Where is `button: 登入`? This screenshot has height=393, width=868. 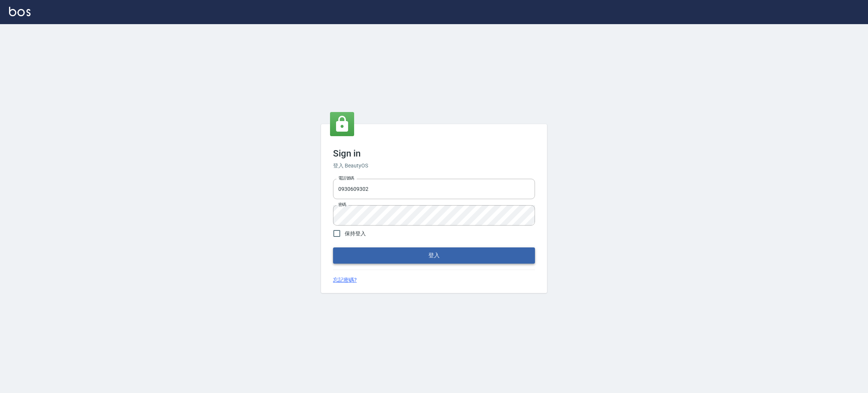
button: 登入 is located at coordinates (434, 256).